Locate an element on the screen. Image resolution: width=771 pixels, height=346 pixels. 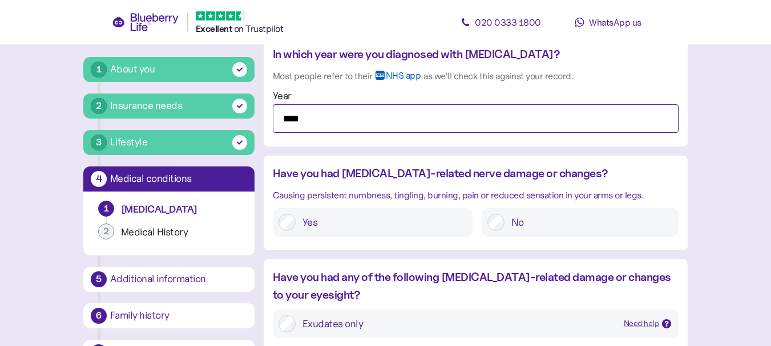
div: Exudates only is located at coordinates (458, 324).